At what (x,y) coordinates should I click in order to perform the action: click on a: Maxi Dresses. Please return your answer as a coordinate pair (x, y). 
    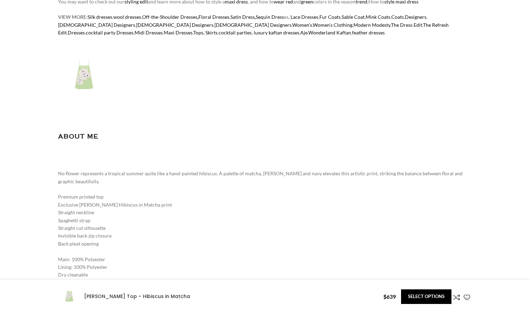
    Looking at the image, I should click on (178, 32).